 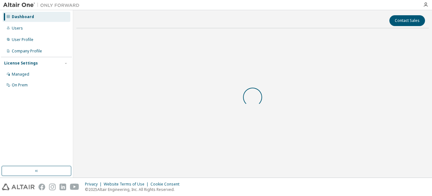 What do you see at coordinates (63, 187) in the screenshot?
I see `img: linkedin.svg` at bounding box center [63, 187].